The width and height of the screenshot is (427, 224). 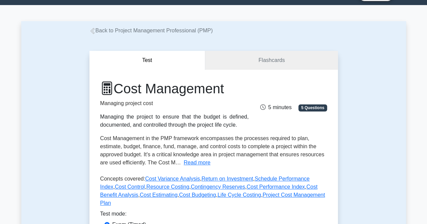 I want to click on span: Cost Management in the PMP framework encompasses the processes required to plan, estimate, budget..., so click(x=212, y=150).